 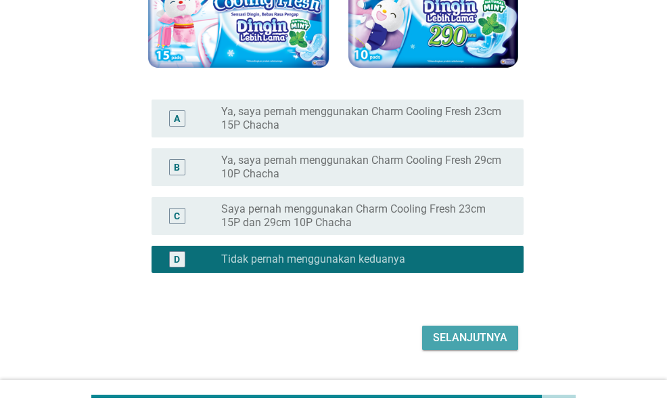 What do you see at coordinates (470, 338) in the screenshot?
I see `div: Selanjutnya` at bounding box center [470, 338].